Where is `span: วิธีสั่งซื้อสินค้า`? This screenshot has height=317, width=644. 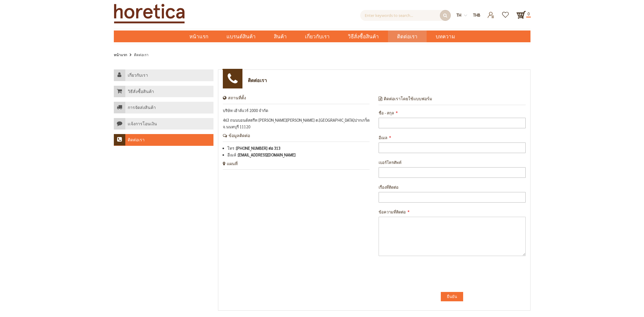 span: วิธีสั่งซื้อสินค้า is located at coordinates (363, 36).